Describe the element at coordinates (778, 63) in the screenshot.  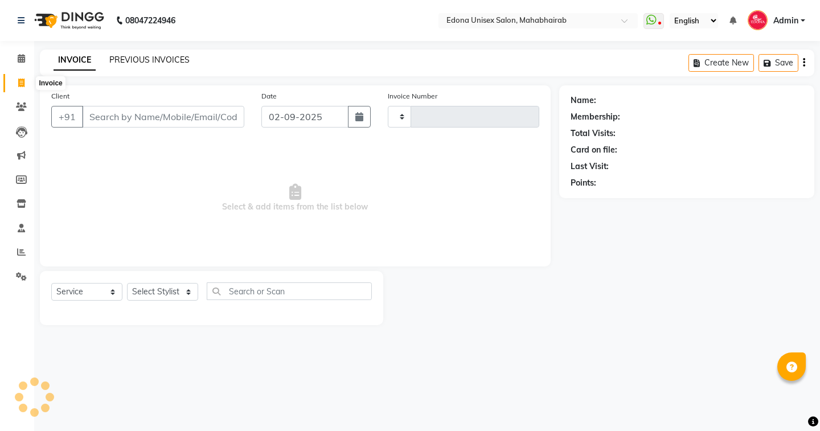
I see `button: Save` at that location.